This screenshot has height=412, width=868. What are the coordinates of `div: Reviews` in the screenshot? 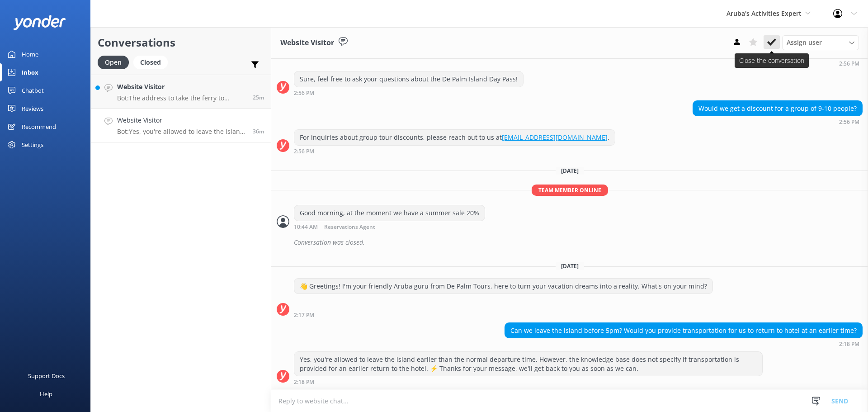 It's located at (33, 108).